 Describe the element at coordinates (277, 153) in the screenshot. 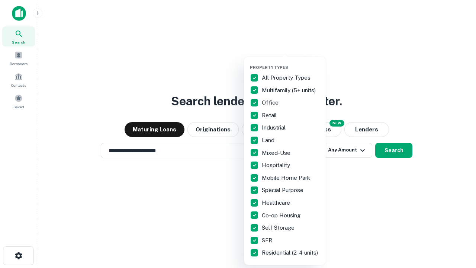

I see `p: Mixed-Use` at that location.